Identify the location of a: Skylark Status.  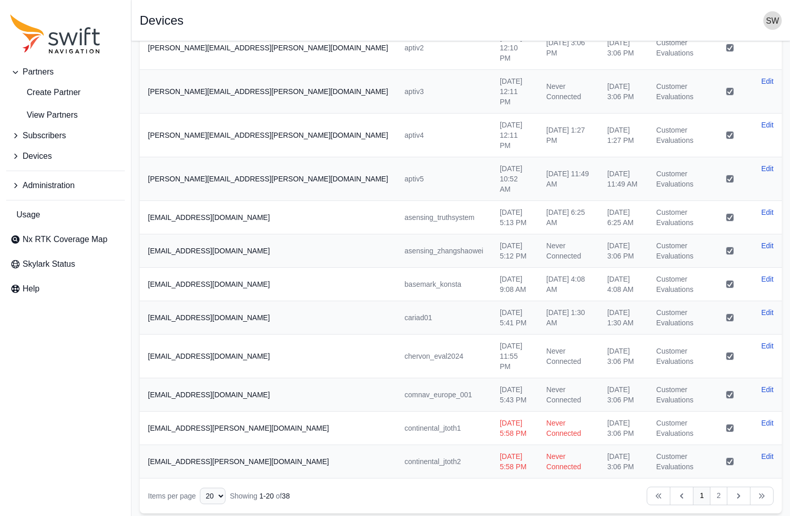
(65, 264).